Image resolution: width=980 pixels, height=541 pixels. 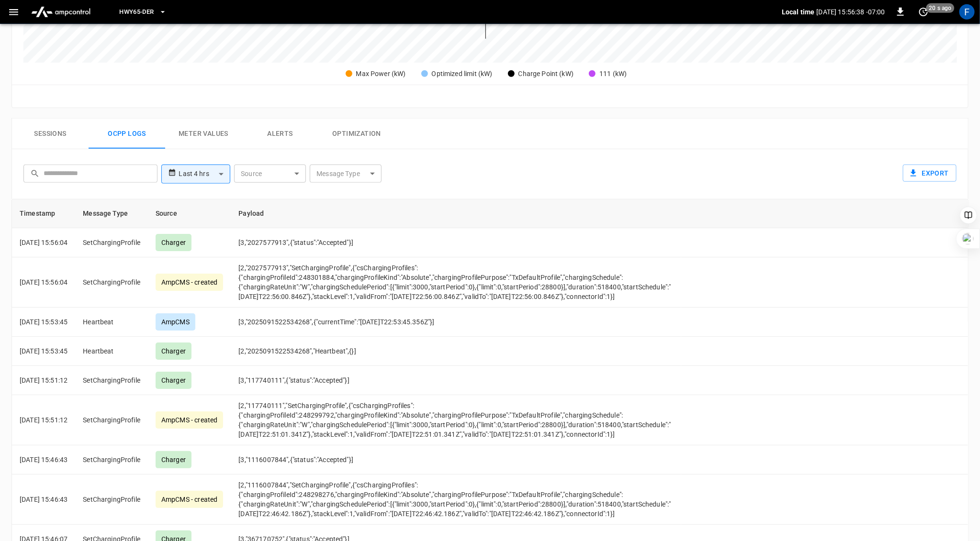 I want to click on div: profile-icon, so click(x=967, y=12).